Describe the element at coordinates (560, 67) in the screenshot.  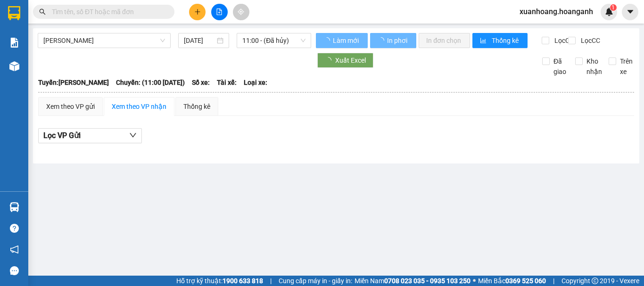
I see `span: Đã giao` at that location.